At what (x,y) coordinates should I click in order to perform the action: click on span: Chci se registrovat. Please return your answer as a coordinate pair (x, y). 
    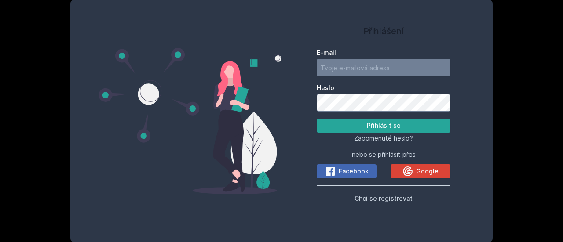
    Looking at the image, I should click on (384, 198).